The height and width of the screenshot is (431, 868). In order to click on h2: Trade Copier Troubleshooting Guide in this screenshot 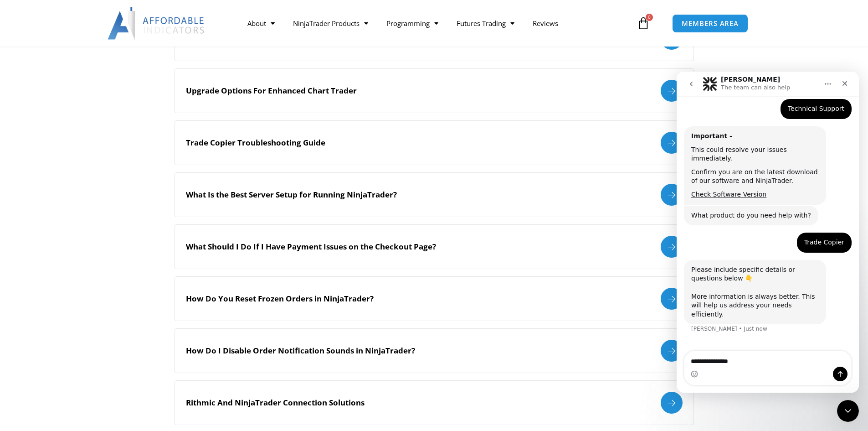, I will do `click(255, 143)`.